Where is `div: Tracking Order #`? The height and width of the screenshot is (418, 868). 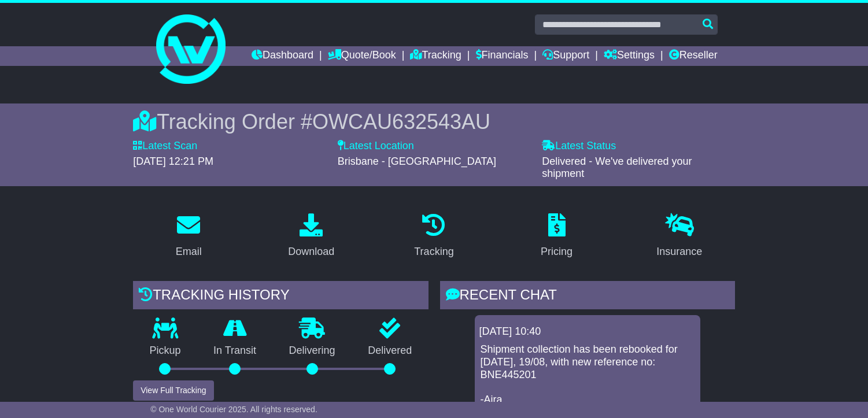
div: Tracking Order # is located at coordinates (434, 122).